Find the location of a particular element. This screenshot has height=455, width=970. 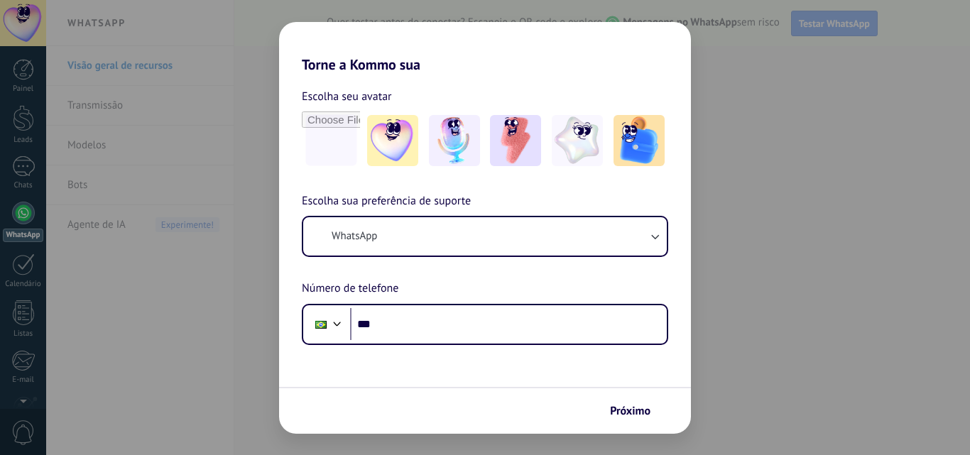

span: Próximo is located at coordinates (630, 411).